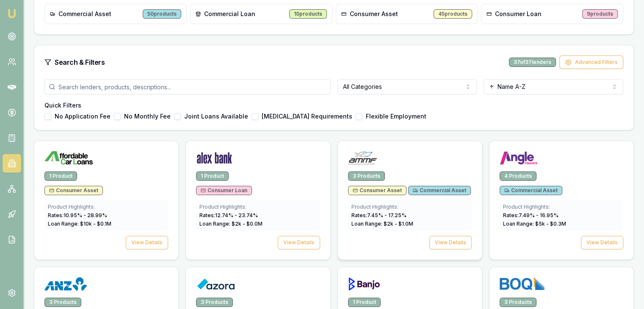  Describe the element at coordinates (396, 116) in the screenshot. I see `label: Flexible Employment` at that location.